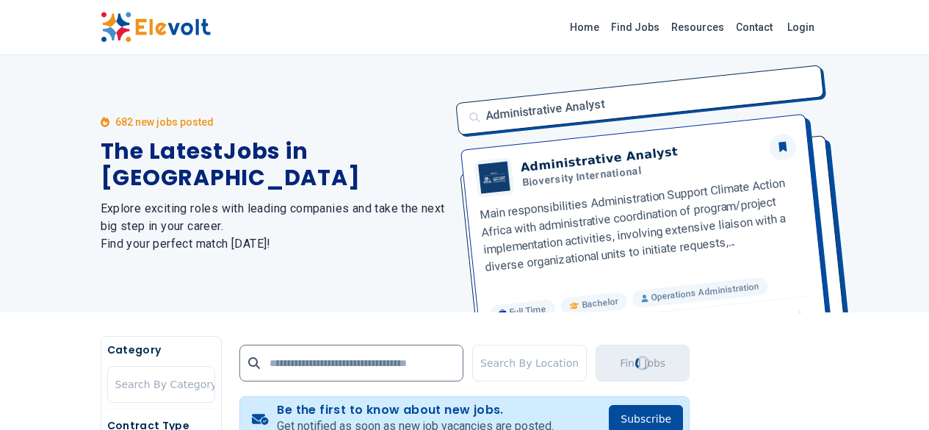 This screenshot has height=430, width=929. I want to click on a: Find Jobs, so click(635, 27).